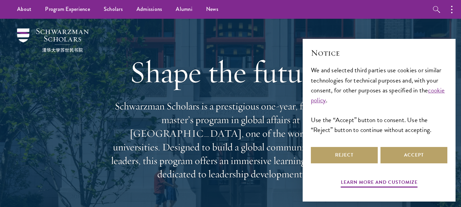  Describe the element at coordinates (379, 53) in the screenshot. I see `h2: Notice` at that location.